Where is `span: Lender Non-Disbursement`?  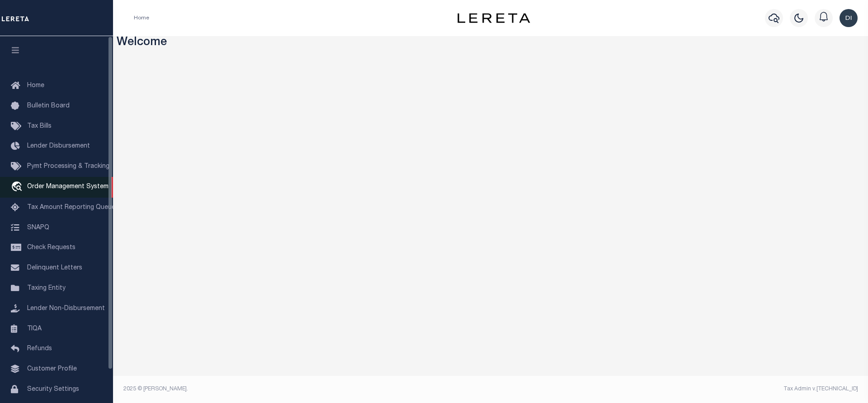
span: Lender Non-Disbursement is located at coordinates (66, 309).